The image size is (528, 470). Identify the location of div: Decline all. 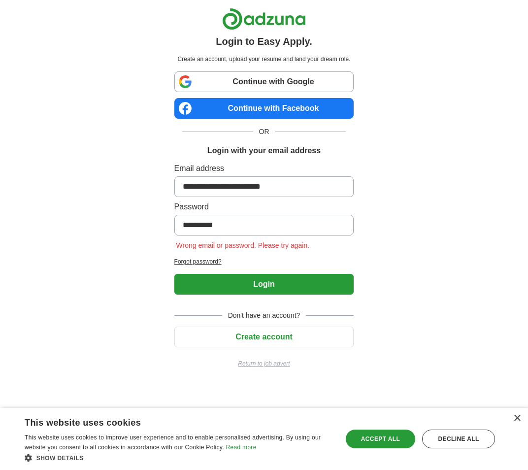
(458, 439).